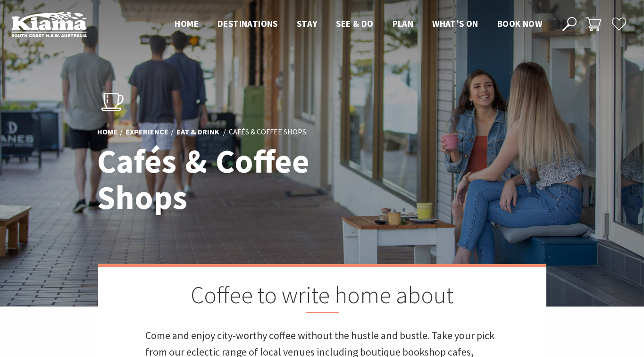  Describe the element at coordinates (107, 133) in the screenshot. I see `a: Home` at that location.